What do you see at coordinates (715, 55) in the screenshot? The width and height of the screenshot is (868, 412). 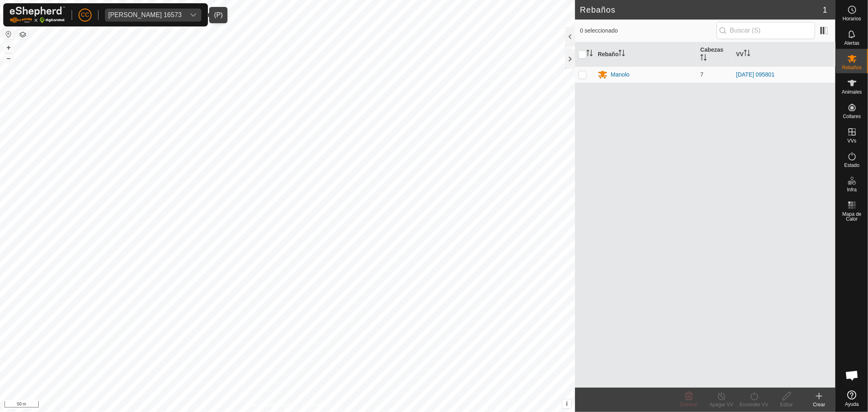 I see `th: Cabezas` at bounding box center [715, 55].